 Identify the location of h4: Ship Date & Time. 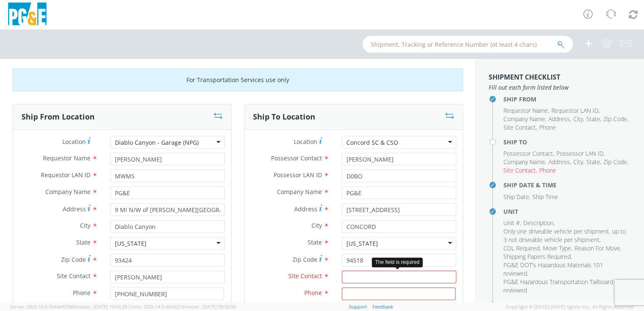
(567, 185).